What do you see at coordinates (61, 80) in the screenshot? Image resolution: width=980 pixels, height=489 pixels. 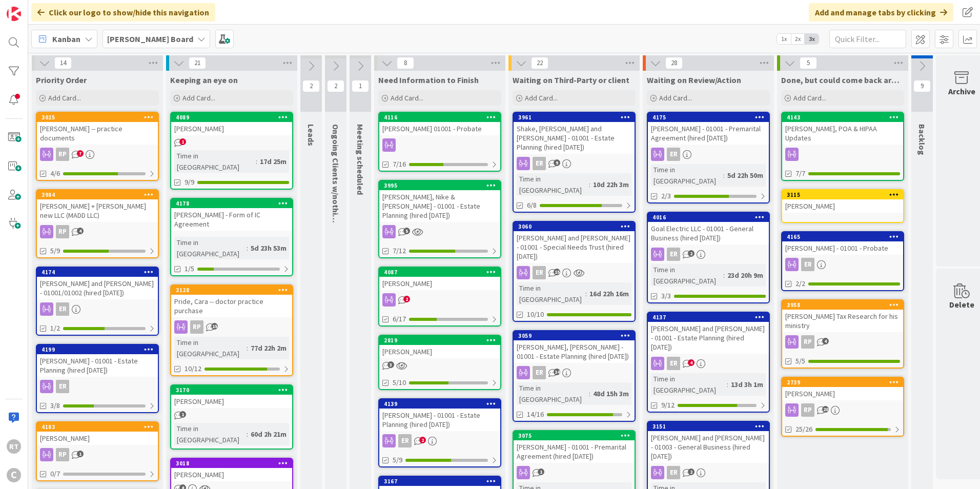 I see `span: Priority Order` at bounding box center [61, 80].